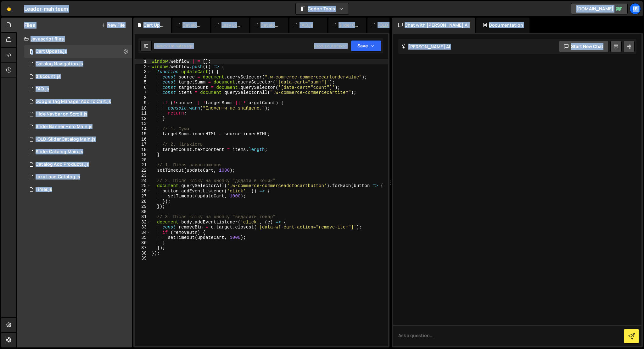 The image size is (644, 349). I want to click on div: discount.js, so click(48, 77).